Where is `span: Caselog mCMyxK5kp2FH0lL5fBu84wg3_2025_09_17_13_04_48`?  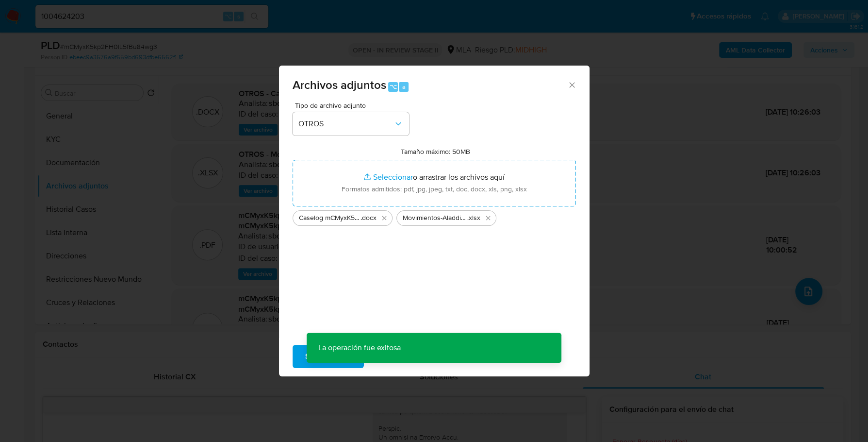
span: Caselog mCMyxK5kp2FH0lL5fBu84wg3_2025_09_17_13_04_48 is located at coordinates (329, 218).